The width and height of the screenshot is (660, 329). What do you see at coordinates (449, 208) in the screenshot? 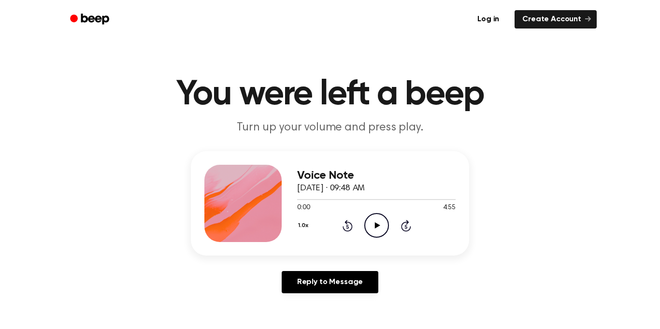
I see `span: 4:55` at bounding box center [449, 208].